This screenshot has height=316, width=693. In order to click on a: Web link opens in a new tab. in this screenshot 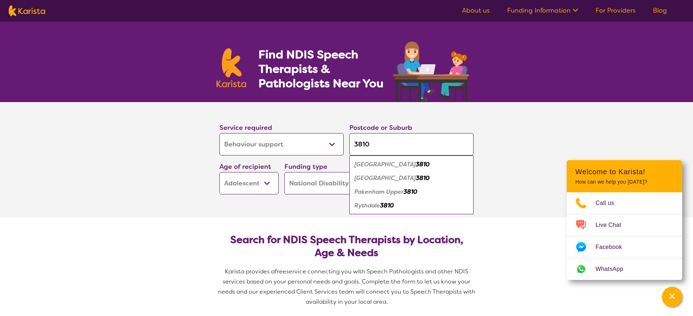, I will do `click(625, 269)`.